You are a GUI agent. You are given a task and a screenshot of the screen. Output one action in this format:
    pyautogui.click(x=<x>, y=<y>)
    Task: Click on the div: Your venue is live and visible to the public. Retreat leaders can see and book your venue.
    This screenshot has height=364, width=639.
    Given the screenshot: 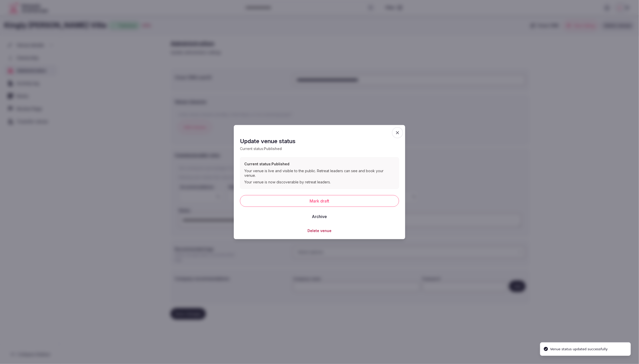 What is the action you would take?
    pyautogui.click(x=319, y=173)
    